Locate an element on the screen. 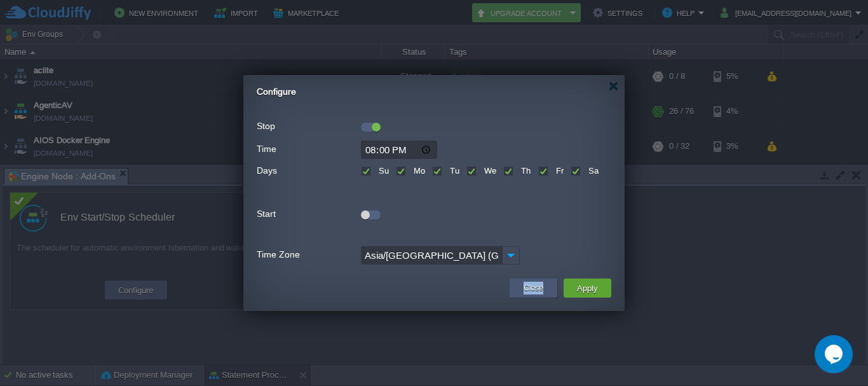 This screenshot has width=868, height=386. label: Start is located at coordinates (308, 213).